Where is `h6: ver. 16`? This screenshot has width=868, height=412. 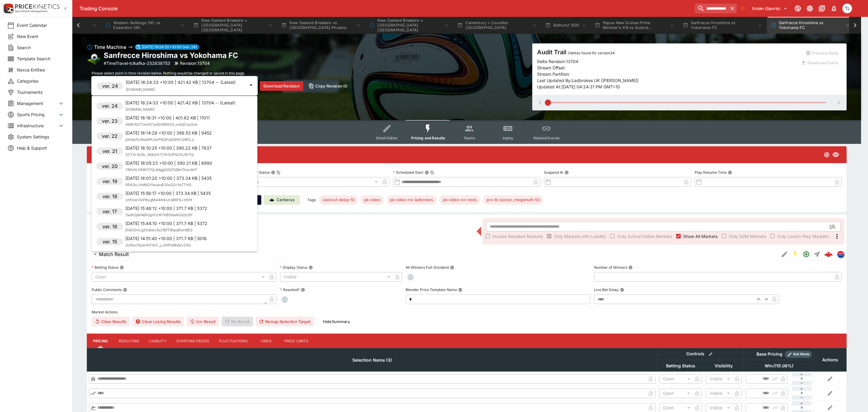
h6: ver. 16 is located at coordinates (110, 226).